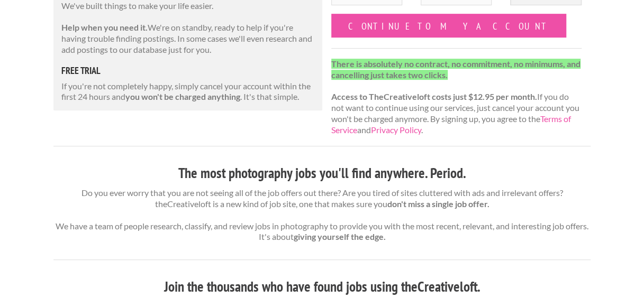 This screenshot has width=644, height=298. Describe the element at coordinates (322, 173) in the screenshot. I see `h3: The most photography jobs you'll find anywhere. Period.` at that location.